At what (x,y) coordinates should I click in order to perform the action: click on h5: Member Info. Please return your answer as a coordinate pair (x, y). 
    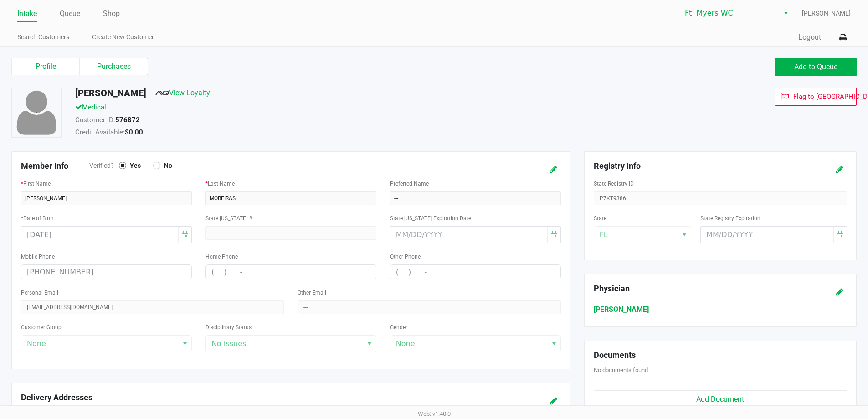
    Looking at the image, I should click on (55, 166).